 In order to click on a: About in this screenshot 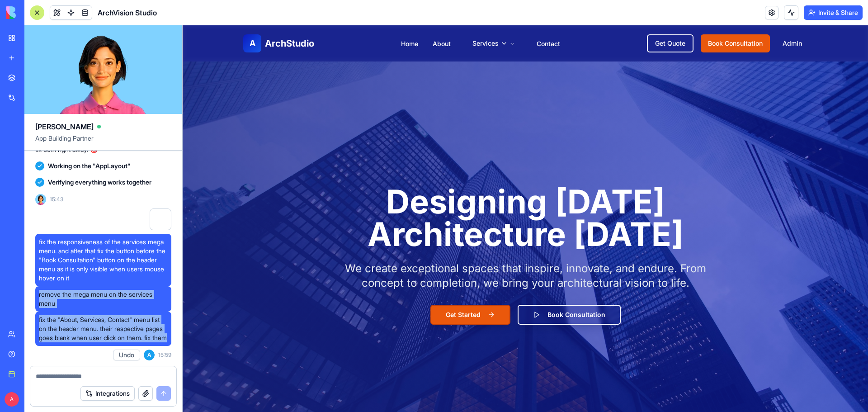, I will do `click(259, 18)`.